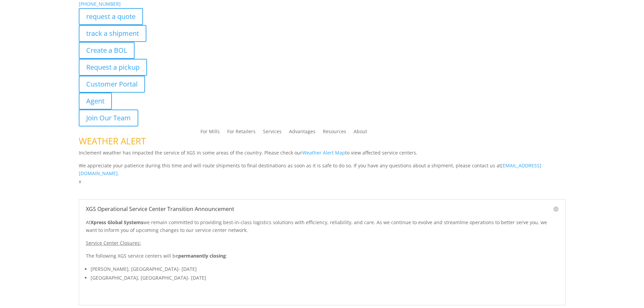 The height and width of the screenshot is (308, 644). I want to click on a: Customer Portal, so click(112, 84).